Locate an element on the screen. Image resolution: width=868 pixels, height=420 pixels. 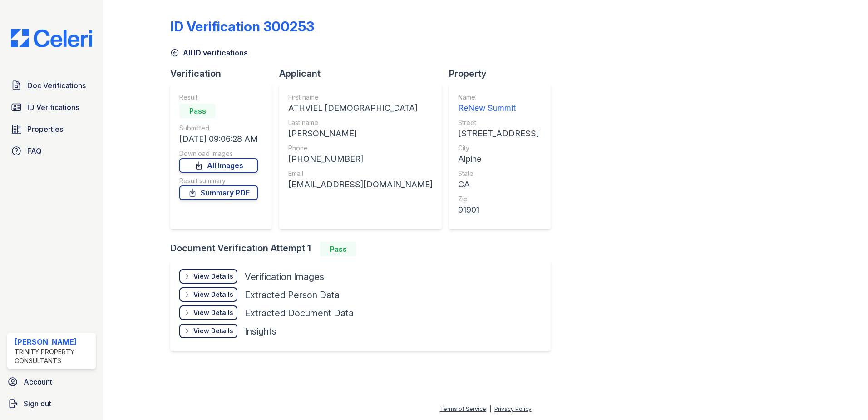
div: Result is located at coordinates (218, 98).